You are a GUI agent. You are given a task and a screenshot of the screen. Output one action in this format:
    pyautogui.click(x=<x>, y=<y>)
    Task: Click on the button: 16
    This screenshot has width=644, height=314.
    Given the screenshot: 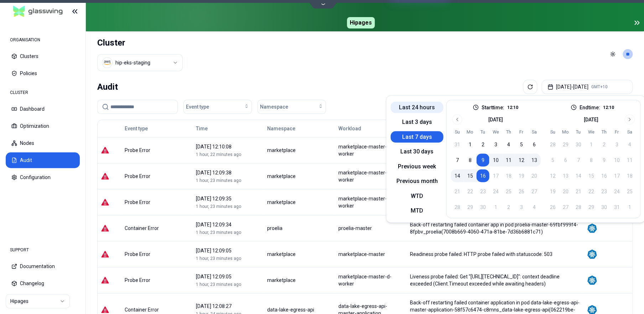 What is the action you would take?
    pyautogui.click(x=483, y=176)
    